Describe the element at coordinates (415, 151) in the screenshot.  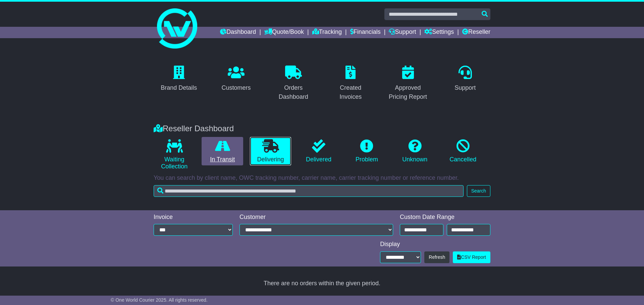
I see `a: Unknown` at that location.